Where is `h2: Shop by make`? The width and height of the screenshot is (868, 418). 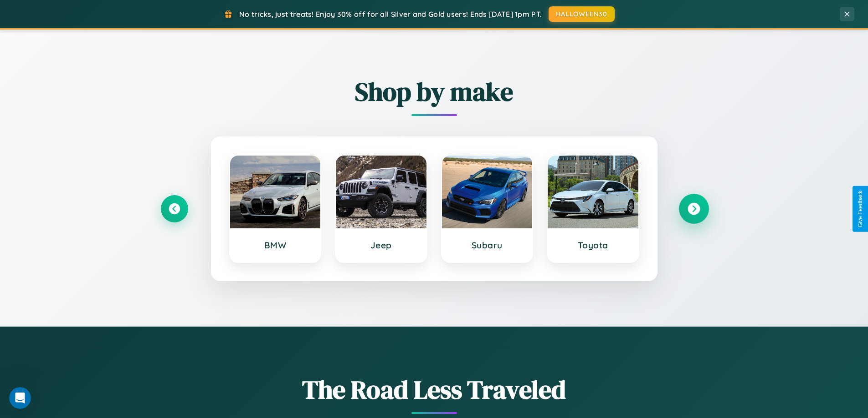
h2: Shop by make is located at coordinates (434, 92).